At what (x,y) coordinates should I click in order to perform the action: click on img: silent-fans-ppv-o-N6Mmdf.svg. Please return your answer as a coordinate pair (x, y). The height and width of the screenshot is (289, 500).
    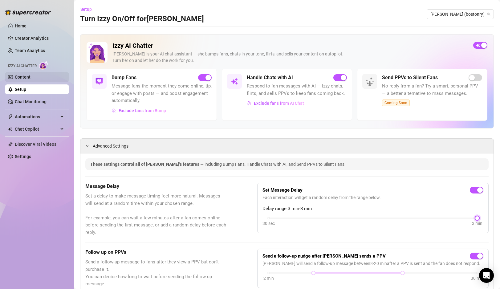
    Looking at the image, I should click on (370, 82).